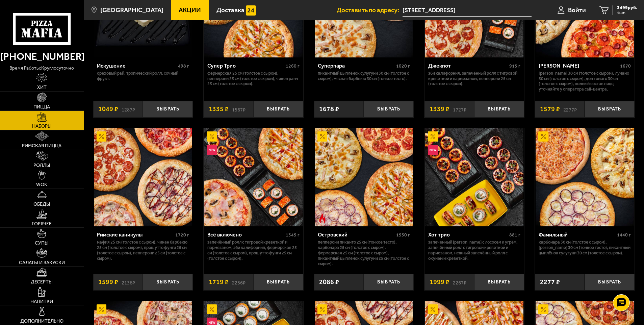  I want to click on span: 1670, so click(626, 66).